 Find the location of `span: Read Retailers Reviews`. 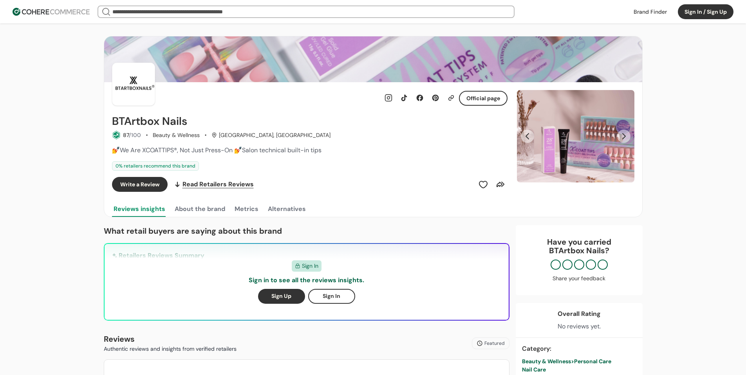

span: Read Retailers Reviews is located at coordinates (218, 184).